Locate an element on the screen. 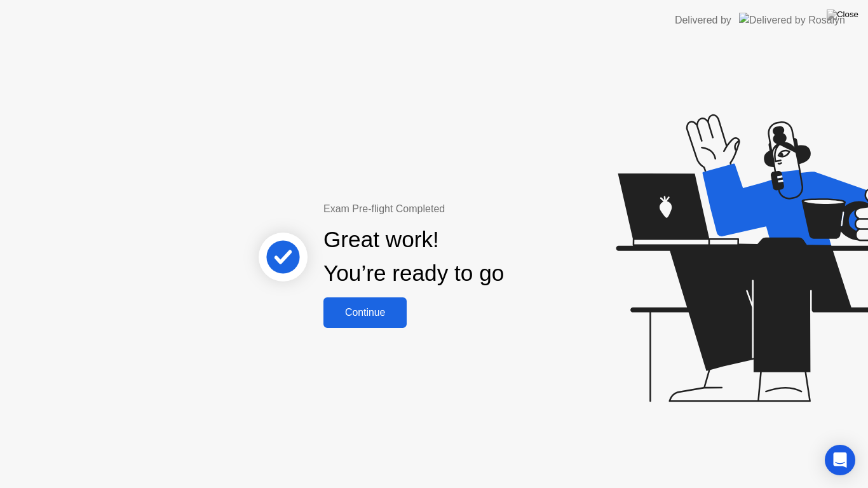 This screenshot has height=488, width=868. div: Continue is located at coordinates (364, 312).